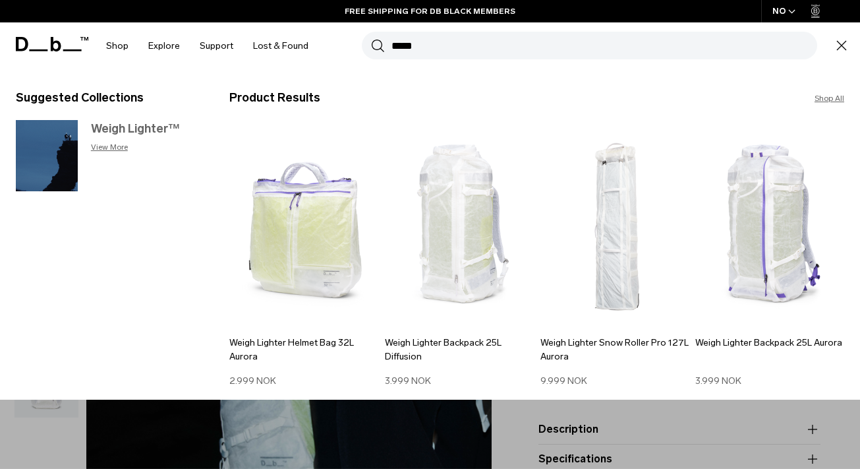  Describe the element at coordinates (304, 349) in the screenshot. I see `h3: Weigh Lighter Helmet Bag 32L Aurora` at that location.